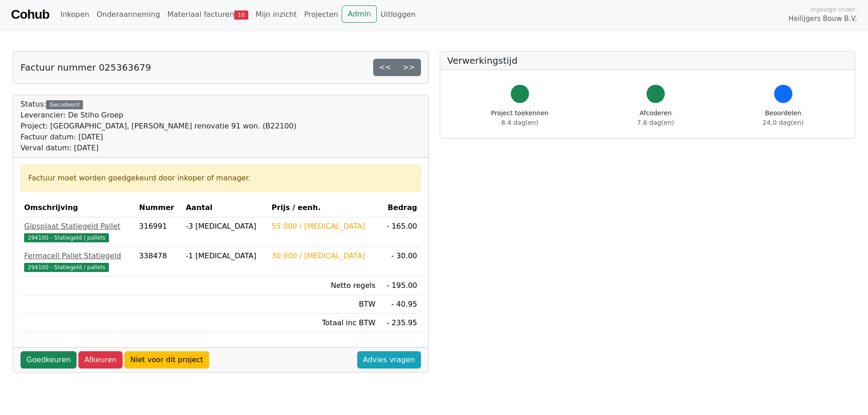 The height and width of the screenshot is (415, 868). What do you see at coordinates (324, 304) in the screenshot?
I see `td: BTW` at bounding box center [324, 304].